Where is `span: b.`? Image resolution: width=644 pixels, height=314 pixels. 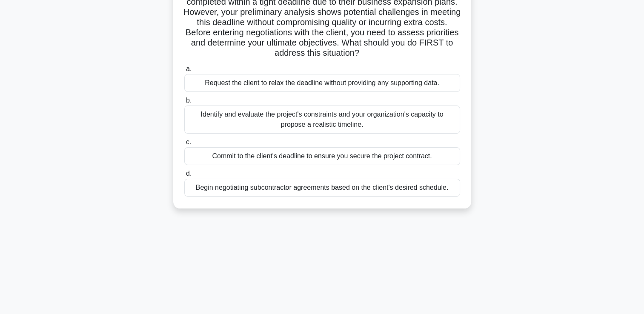 span: b. is located at coordinates (189, 100).